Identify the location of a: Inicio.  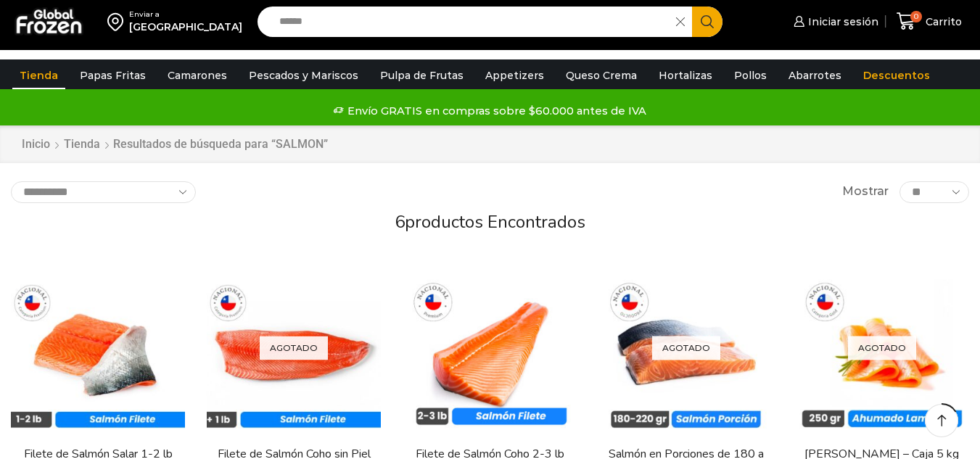
(36, 144).